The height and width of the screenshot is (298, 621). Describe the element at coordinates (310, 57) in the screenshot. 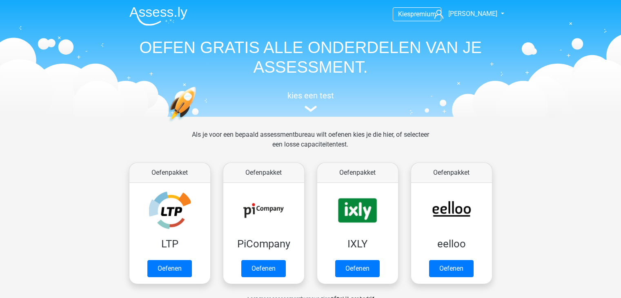

I see `h1: OEFEN GRATIS ALLE ONDERDELEN VAN JE ASSESSMENT.` at that location.